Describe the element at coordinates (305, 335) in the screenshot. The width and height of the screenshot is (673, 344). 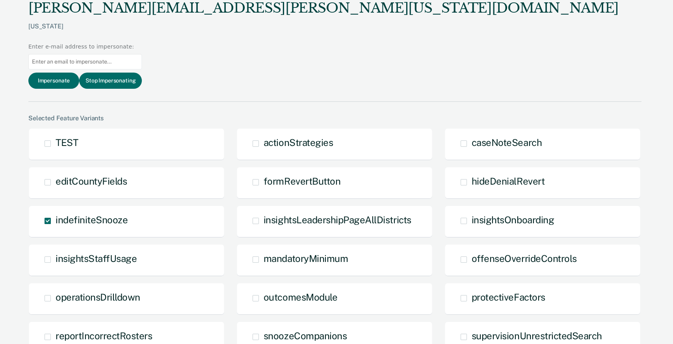
I see `span: snoozeCompanions` at that location.